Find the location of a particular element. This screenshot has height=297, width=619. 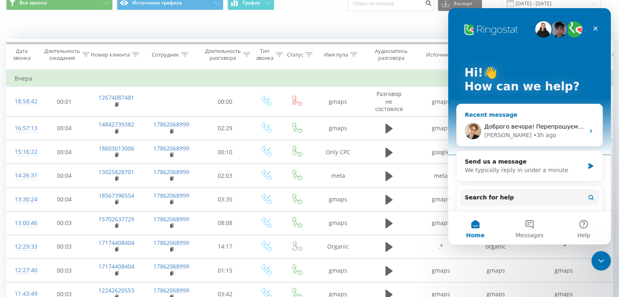

div: 14:26:31 is located at coordinates (23, 175).